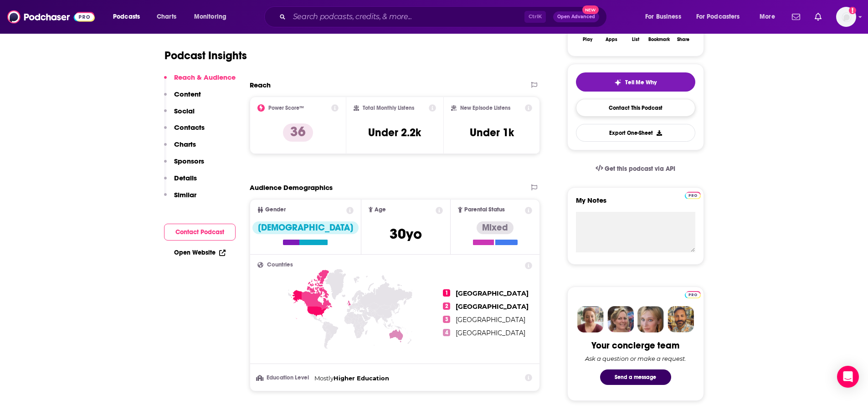 The image size is (868, 415). Describe the element at coordinates (185, 144) in the screenshot. I see `p: Charts` at that location.